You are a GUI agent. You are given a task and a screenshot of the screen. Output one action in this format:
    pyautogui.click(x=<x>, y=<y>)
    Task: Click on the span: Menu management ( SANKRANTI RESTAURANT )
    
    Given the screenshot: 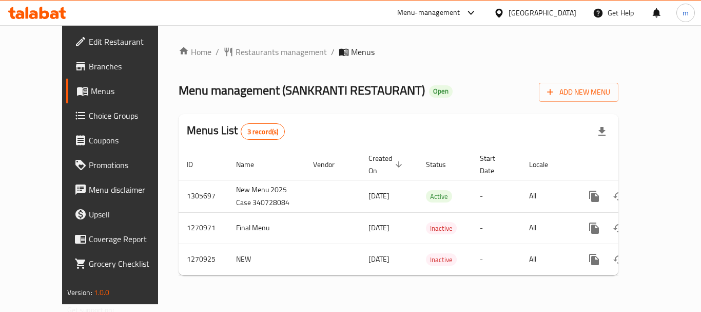 What is the action you would take?
    pyautogui.click(x=302, y=90)
    